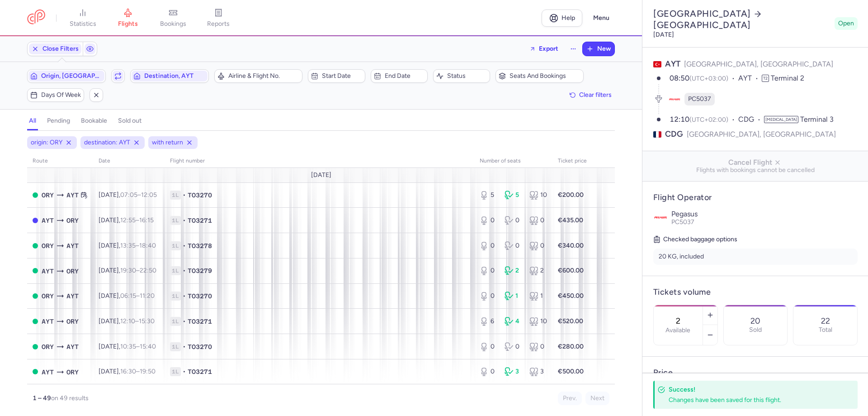 The image size is (868, 416). I want to click on strong: €600.00, so click(571, 270).